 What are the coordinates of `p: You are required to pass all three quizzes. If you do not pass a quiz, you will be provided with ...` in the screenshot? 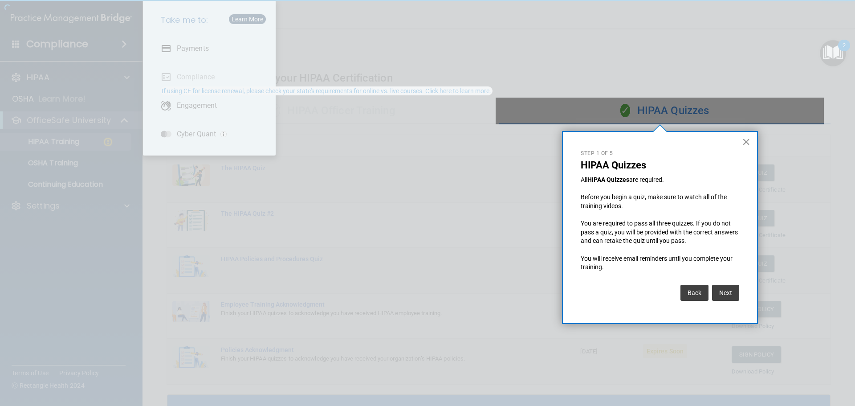 It's located at (660, 232).